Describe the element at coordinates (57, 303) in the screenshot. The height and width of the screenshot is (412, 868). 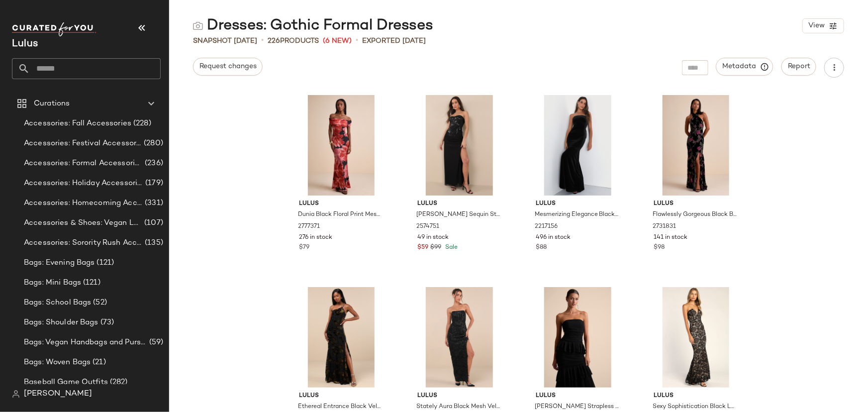
I see `span: Bags: School Bags` at that location.